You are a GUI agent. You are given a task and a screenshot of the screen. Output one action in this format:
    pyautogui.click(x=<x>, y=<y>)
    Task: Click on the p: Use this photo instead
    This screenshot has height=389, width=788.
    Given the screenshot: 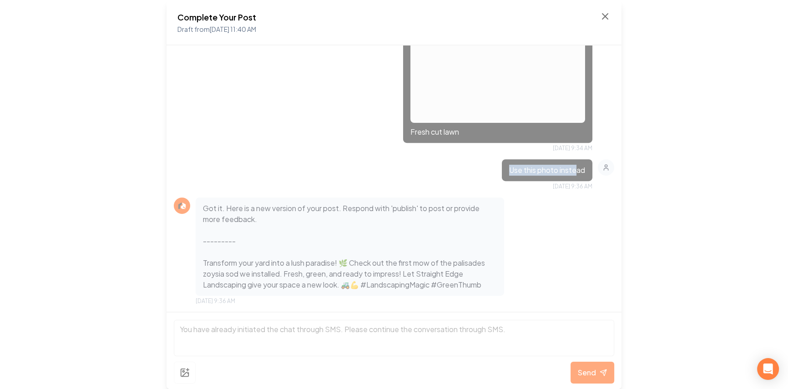 What is the action you would take?
    pyautogui.click(x=547, y=170)
    